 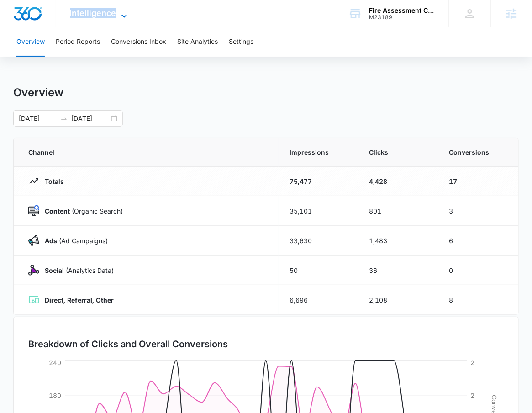 I want to click on button: Settings, so click(x=241, y=42).